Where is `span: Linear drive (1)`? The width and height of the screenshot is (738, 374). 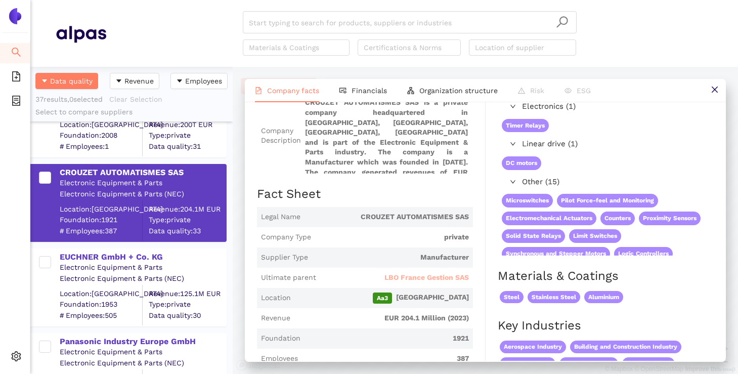
span: Linear drive (1) is located at coordinates (615, 144).